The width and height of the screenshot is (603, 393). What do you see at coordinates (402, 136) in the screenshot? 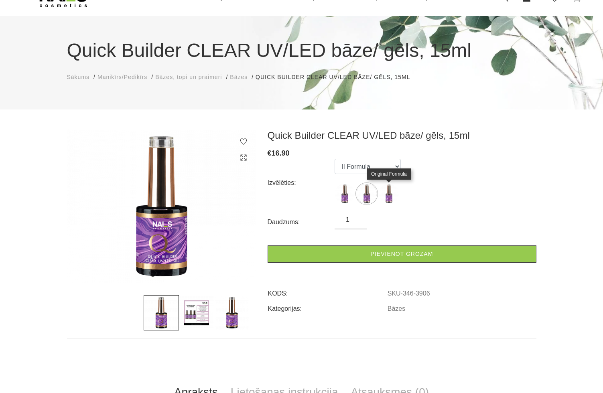
I see `h3: Quick Builder CLEAR UV/LED bāze/ gēls, 15ml` at bounding box center [402, 136].